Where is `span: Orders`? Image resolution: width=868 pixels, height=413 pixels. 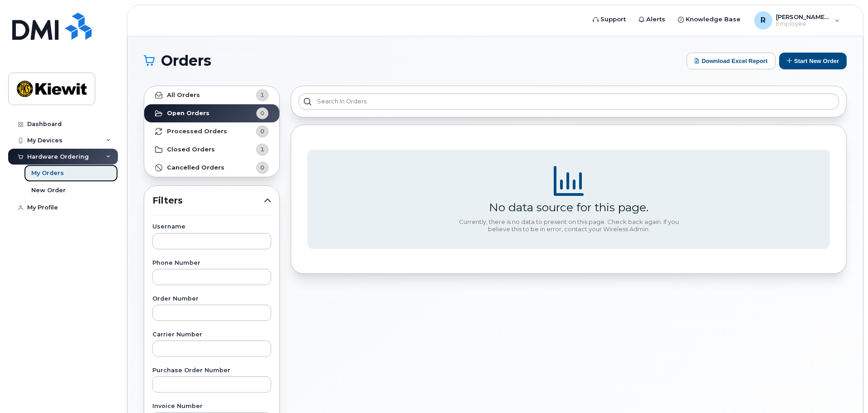 span: Orders is located at coordinates (186, 61).